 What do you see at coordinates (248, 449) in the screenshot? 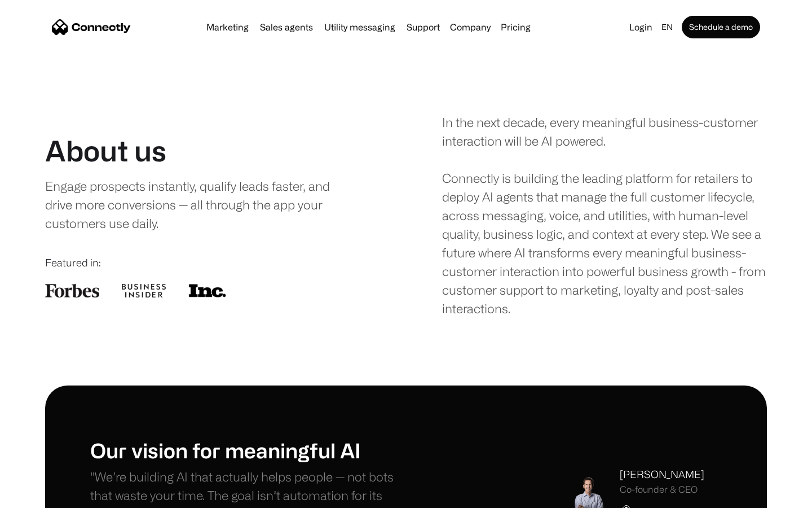
I see `h1: Our vision for meaningful AI` at bounding box center [248, 449].